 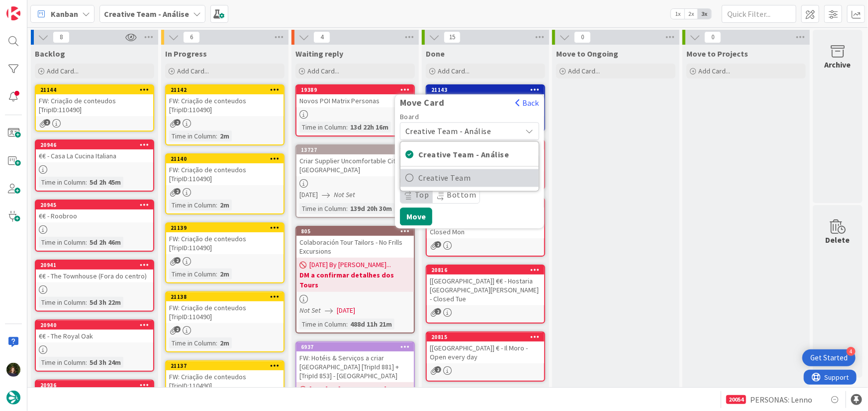 I want to click on span: Creative Team, so click(x=476, y=178).